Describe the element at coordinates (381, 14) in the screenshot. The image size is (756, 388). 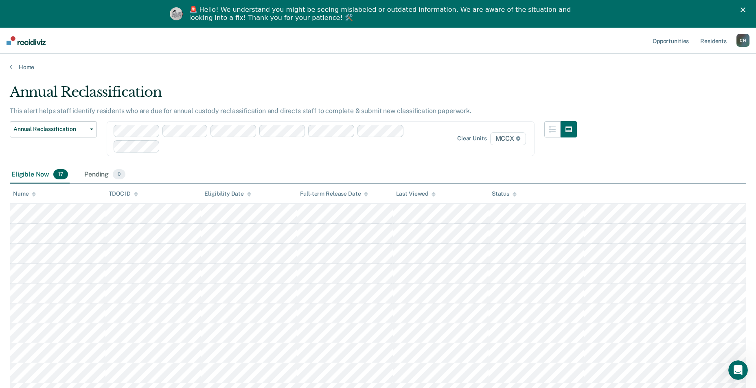
I see `div: 🚨 Hello! We understand you might be seeing mislabeled or outdated information. We are aware of th...` at that location.